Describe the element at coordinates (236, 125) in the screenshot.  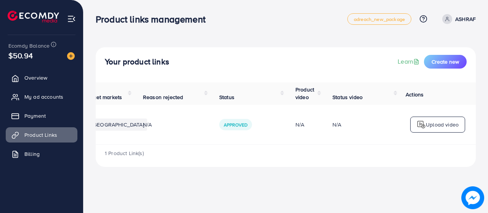
I see `span: Approved` at that location.